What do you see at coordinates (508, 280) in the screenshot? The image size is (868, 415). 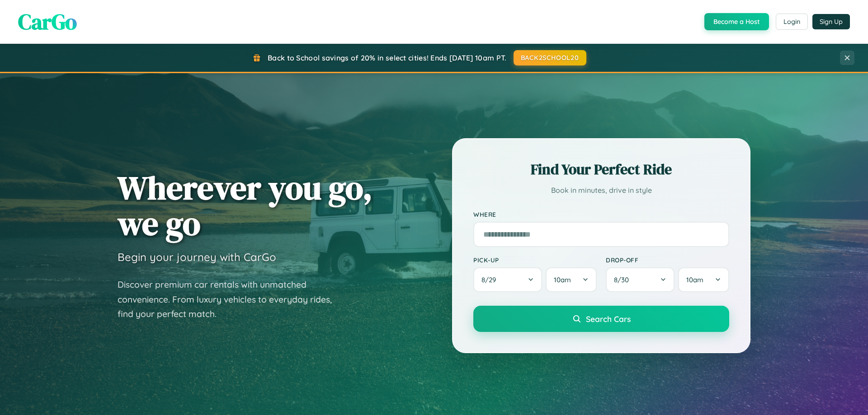 I see `button: 8/29` at bounding box center [508, 280].